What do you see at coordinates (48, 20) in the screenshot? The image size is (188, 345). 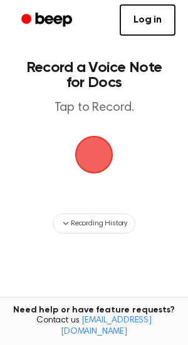 I see `a: Beep` at bounding box center [48, 20].